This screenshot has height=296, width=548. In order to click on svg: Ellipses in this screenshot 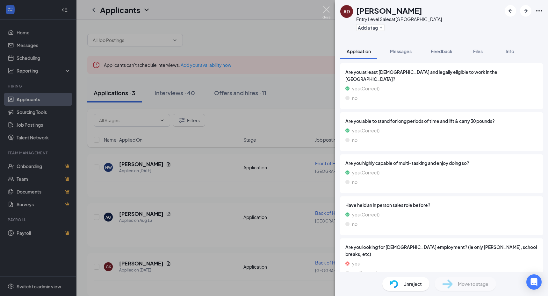, I will do `click(539, 11)`.